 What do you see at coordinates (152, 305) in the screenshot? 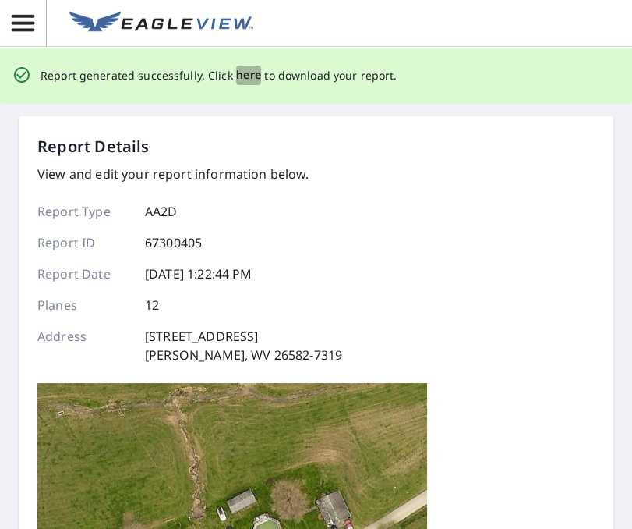
I see `p: 12` at bounding box center [152, 305].